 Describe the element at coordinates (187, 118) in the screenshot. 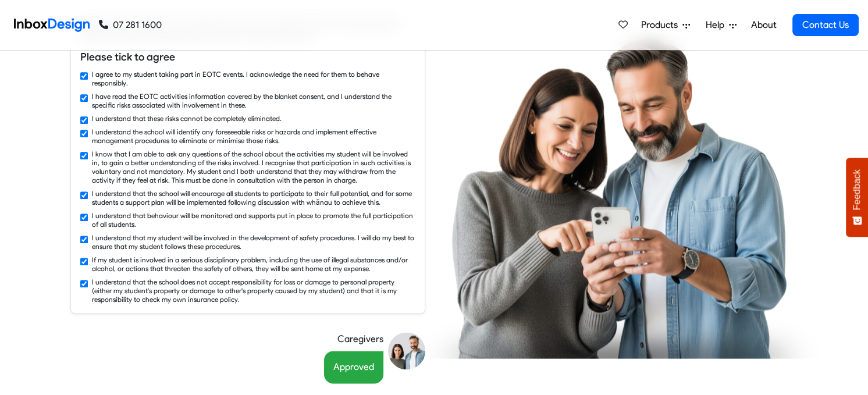

I see `label: I understand that these risks cannot be completely eliminated.` at that location.